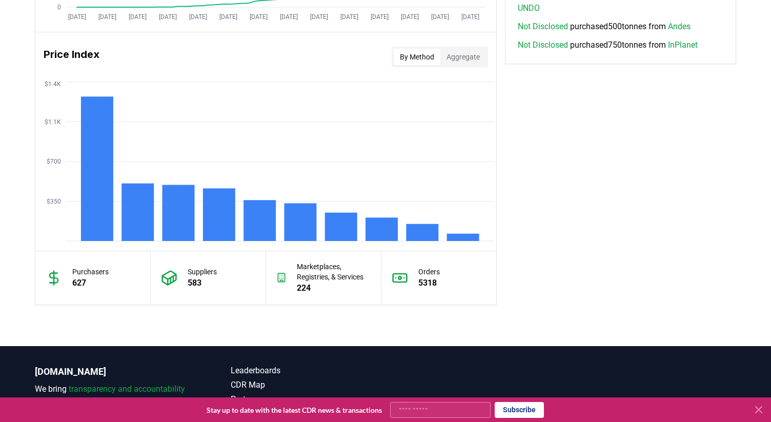  What do you see at coordinates (680, 27) in the screenshot?
I see `a: Andes` at bounding box center [680, 27].